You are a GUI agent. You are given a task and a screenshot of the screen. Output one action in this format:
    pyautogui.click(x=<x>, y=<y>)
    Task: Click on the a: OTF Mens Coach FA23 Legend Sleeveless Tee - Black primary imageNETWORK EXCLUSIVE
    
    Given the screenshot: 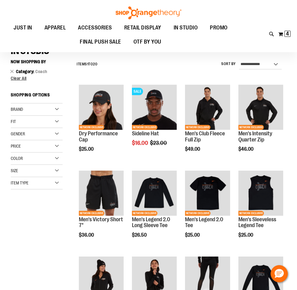 What is the action you would take?
    pyautogui.click(x=261, y=193)
    